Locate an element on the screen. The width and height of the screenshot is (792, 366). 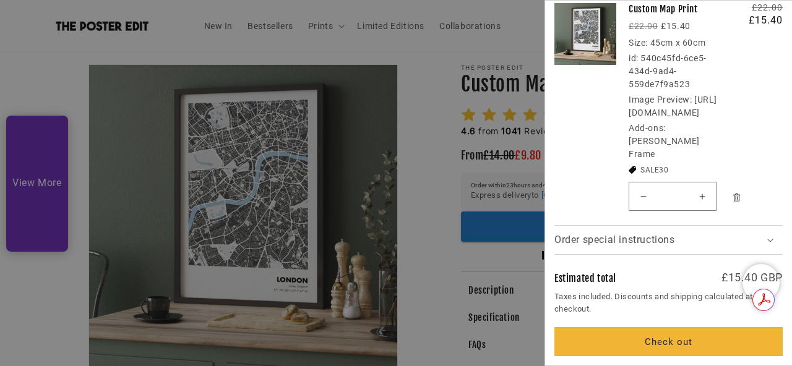
button: Remove Custom Map Print - 45cm x 60cm is located at coordinates (736, 197).